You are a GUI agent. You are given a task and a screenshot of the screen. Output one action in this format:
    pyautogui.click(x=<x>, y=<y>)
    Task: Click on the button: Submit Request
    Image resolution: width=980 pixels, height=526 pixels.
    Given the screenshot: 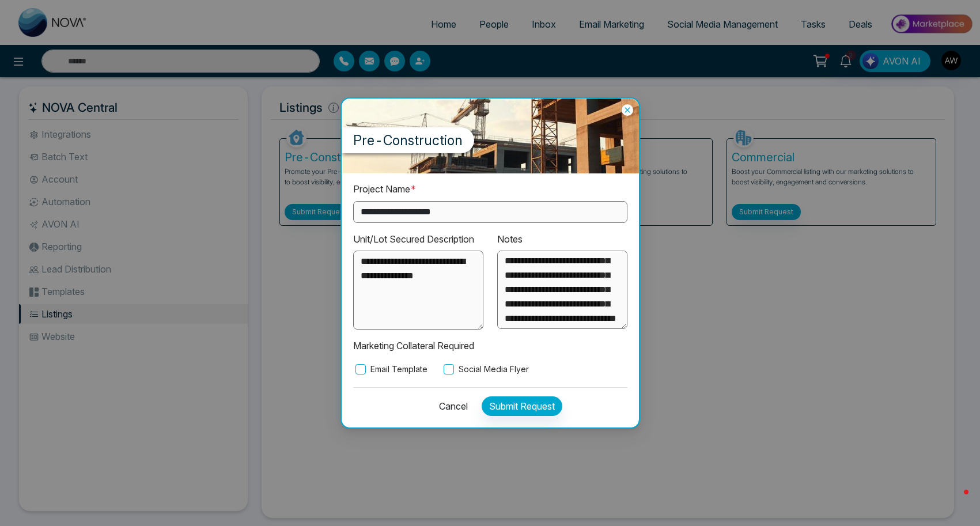 What is the action you would take?
    pyautogui.click(x=522, y=406)
    